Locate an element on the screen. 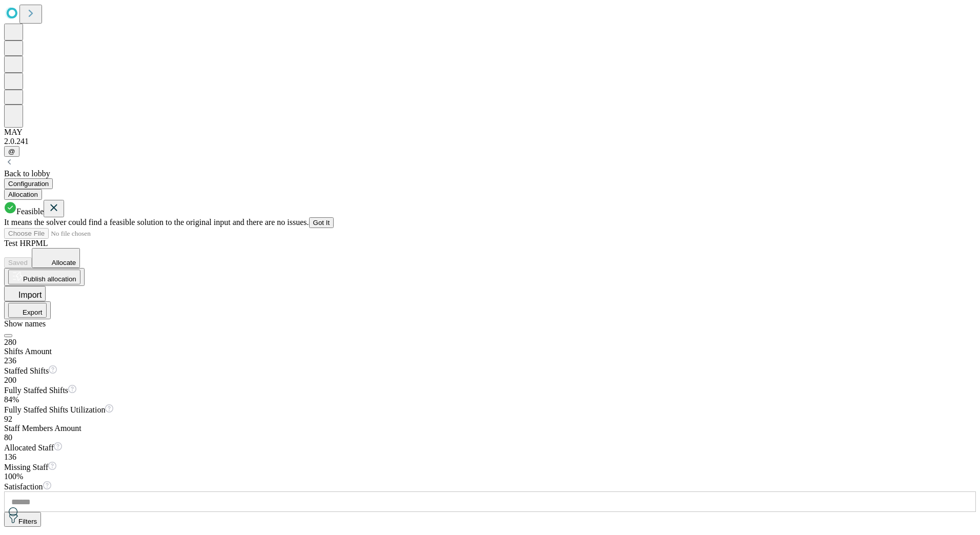  span: Satisfaction is located at coordinates (24, 486).